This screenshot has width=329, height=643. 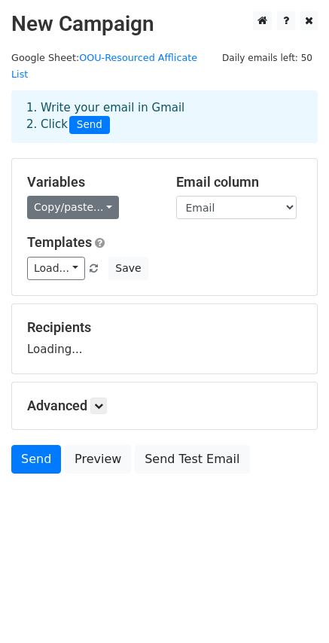 What do you see at coordinates (164, 339) in the screenshot?
I see `div: Loading...` at bounding box center [164, 339].